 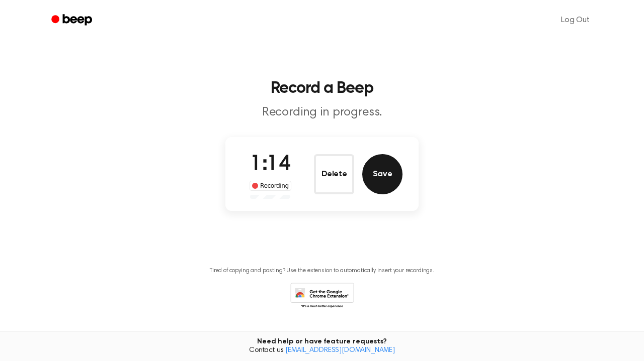 What do you see at coordinates (270, 186) in the screenshot?
I see `div: Recording` at bounding box center [270, 186].